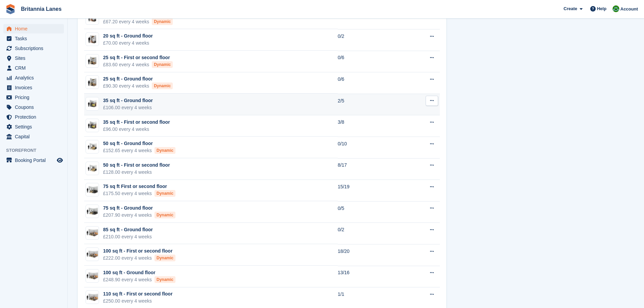 Image resolution: width=644 pixels, height=308 pixels. I want to click on span: Create, so click(570, 9).